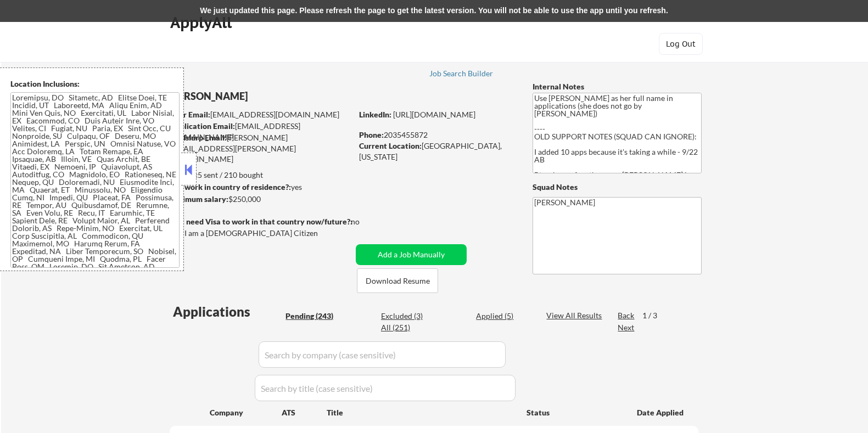 The height and width of the screenshot is (433, 868). Describe the element at coordinates (617, 187) in the screenshot. I see `div: Squad Notes` at that location.